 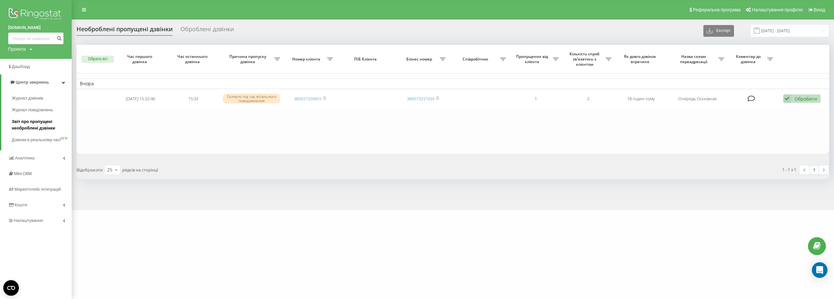 I want to click on td: 1, so click(x=536, y=99).